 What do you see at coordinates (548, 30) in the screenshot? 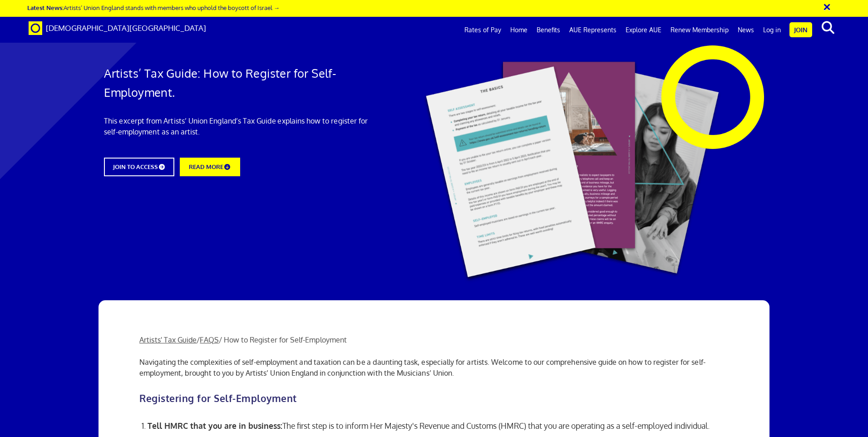
I see `a: Benefits` at bounding box center [548, 30].